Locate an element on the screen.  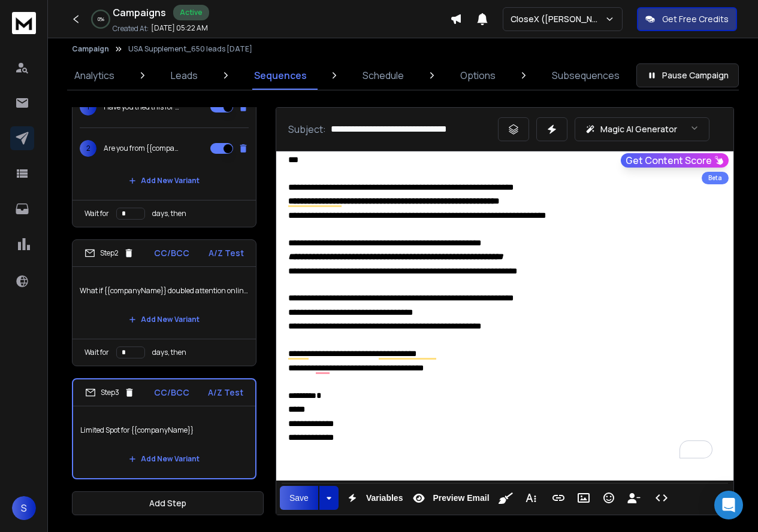
p: Created At: is located at coordinates (130, 29).